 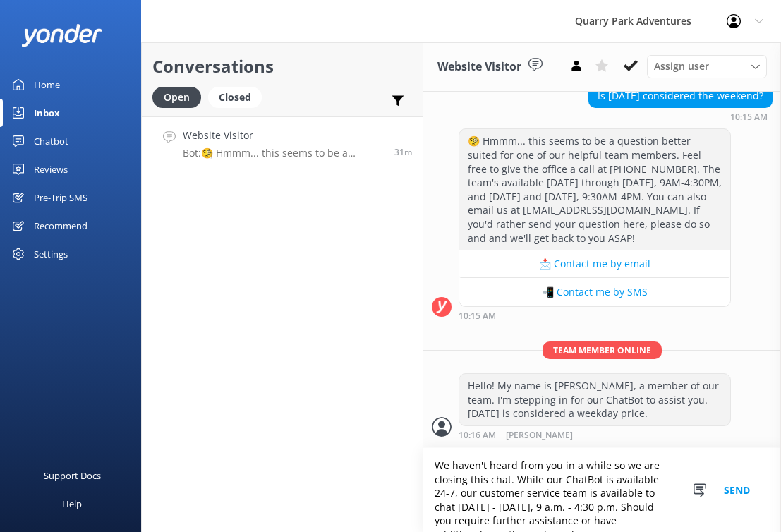 What do you see at coordinates (51, 254) in the screenshot?
I see `div: Settings` at bounding box center [51, 254].